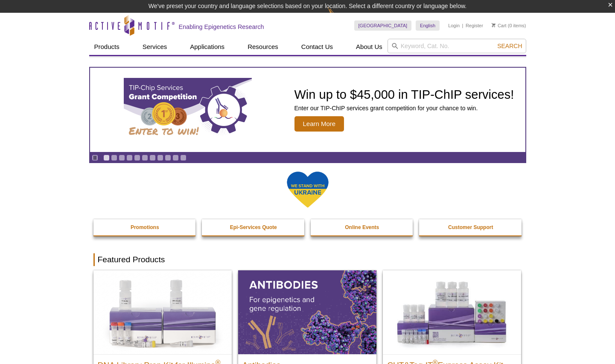 This screenshot has height=364, width=615. I want to click on a: Go to slide 10, so click(176, 158).